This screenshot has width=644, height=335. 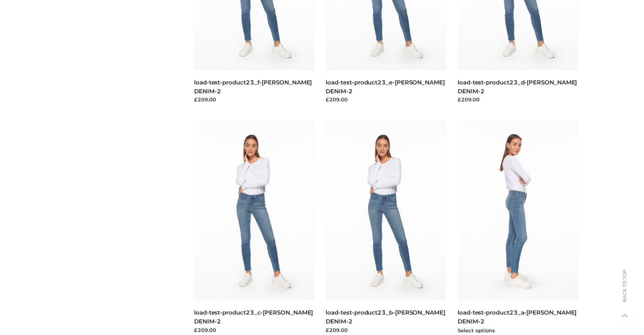 What do you see at coordinates (476, 331) in the screenshot?
I see `a: Select options` at bounding box center [476, 331].